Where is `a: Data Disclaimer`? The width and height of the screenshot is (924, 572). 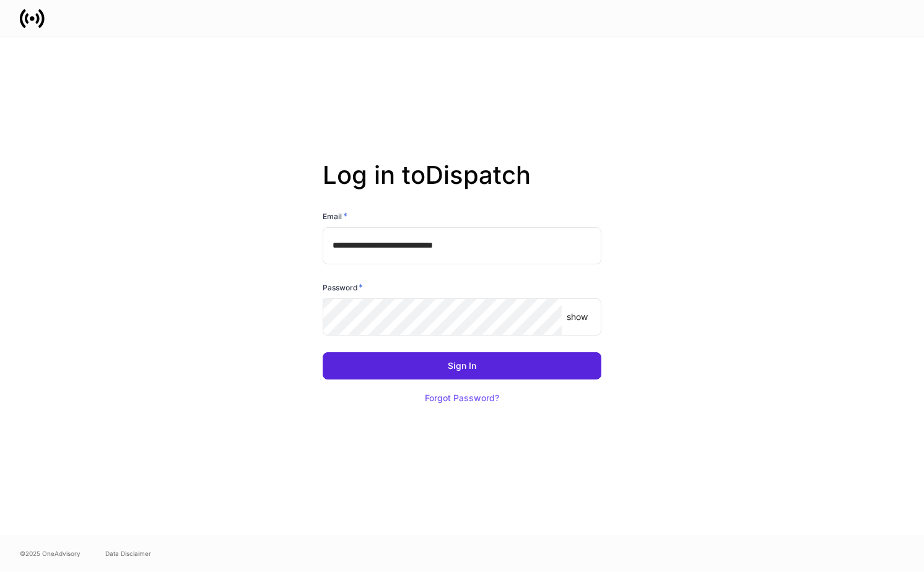
a: Data Disclaimer is located at coordinates (128, 553).